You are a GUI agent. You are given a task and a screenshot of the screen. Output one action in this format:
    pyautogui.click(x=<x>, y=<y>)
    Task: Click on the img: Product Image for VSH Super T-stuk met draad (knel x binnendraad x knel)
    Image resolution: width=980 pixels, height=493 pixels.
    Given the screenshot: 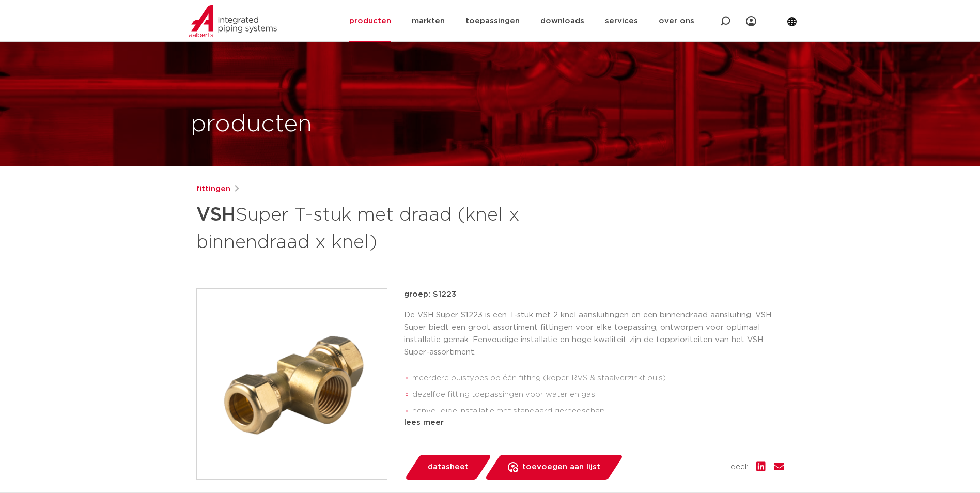 What is the action you would take?
    pyautogui.click(x=292, y=384)
    